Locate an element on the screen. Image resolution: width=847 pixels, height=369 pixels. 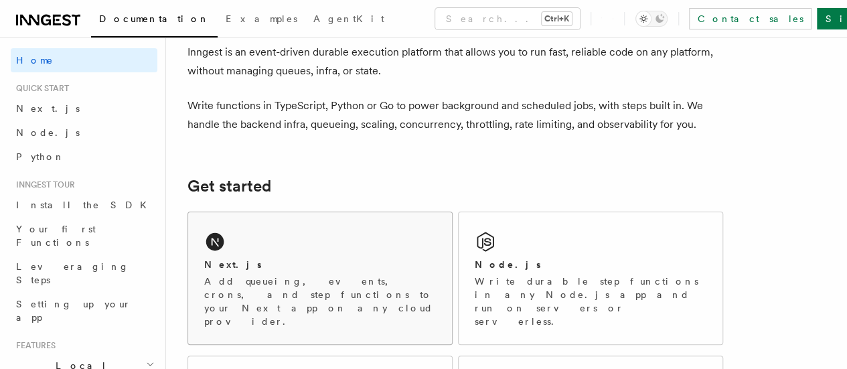
h2: Node.js is located at coordinates (508, 265).